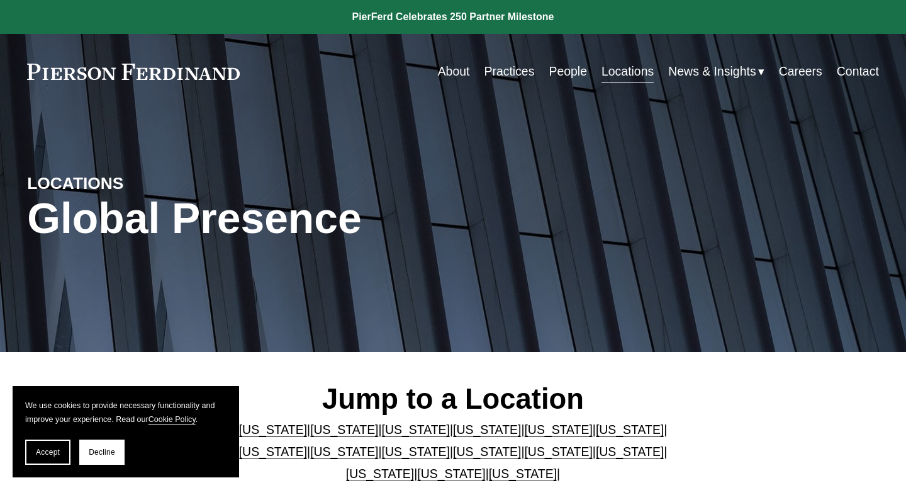 The image size is (906, 490). What do you see at coordinates (800, 71) in the screenshot?
I see `a: Careers` at bounding box center [800, 71].